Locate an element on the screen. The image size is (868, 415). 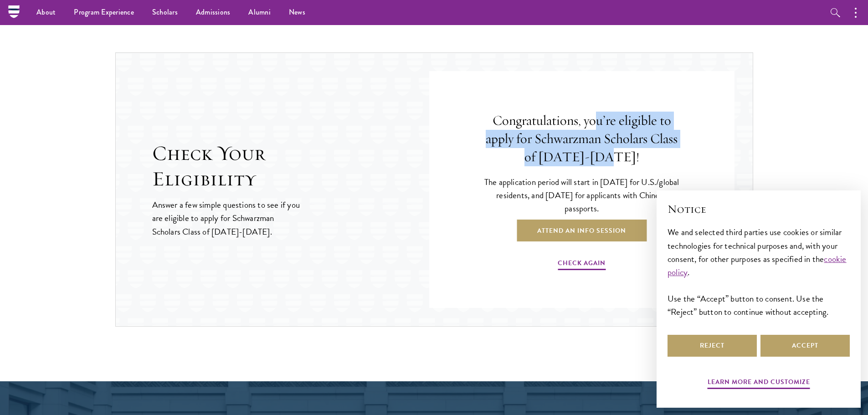
a: cookie policy is located at coordinates (757, 265).